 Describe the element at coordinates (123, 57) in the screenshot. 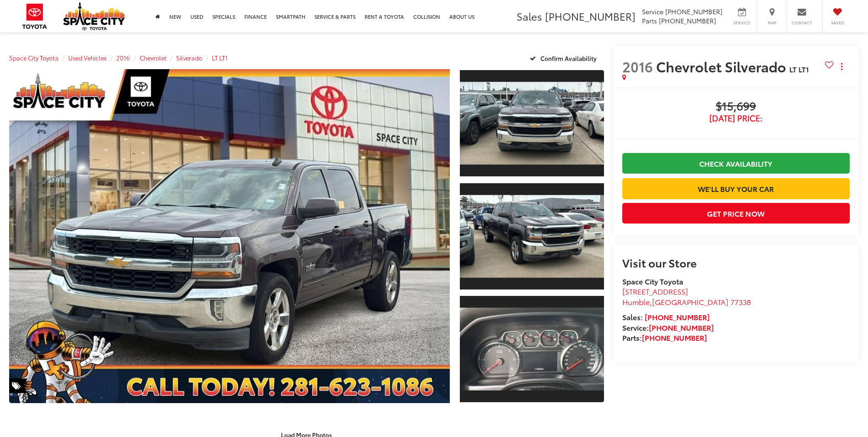

I see `a: 2016` at that location.